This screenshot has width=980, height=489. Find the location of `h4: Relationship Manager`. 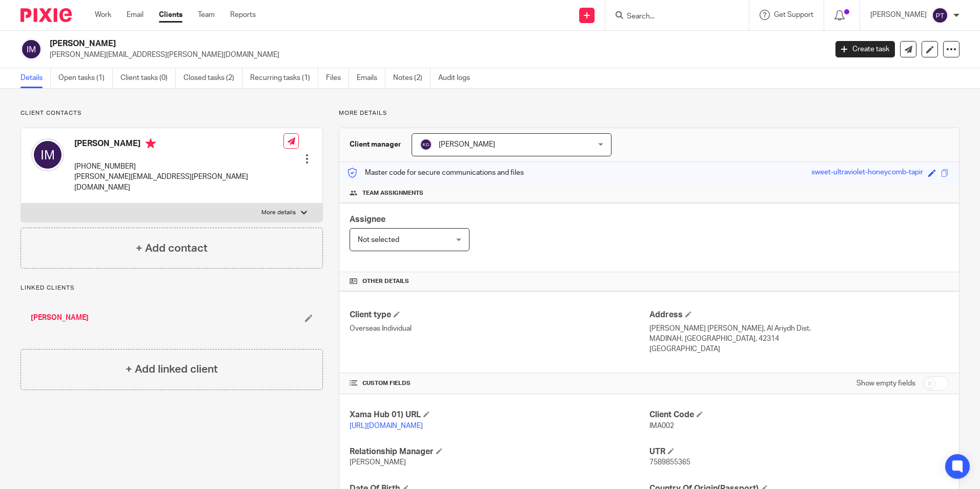

h4: Relationship Manager is located at coordinates (499, 452).